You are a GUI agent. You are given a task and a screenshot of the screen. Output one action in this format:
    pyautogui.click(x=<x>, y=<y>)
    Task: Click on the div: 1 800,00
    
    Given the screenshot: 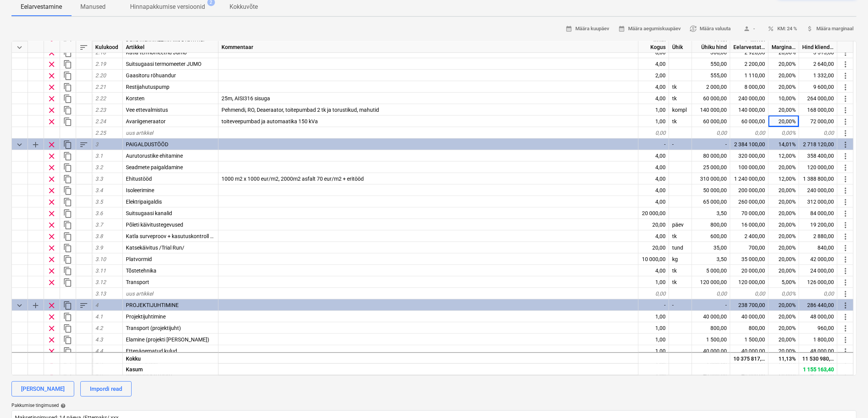 What is the action you would take?
    pyautogui.click(x=818, y=340)
    